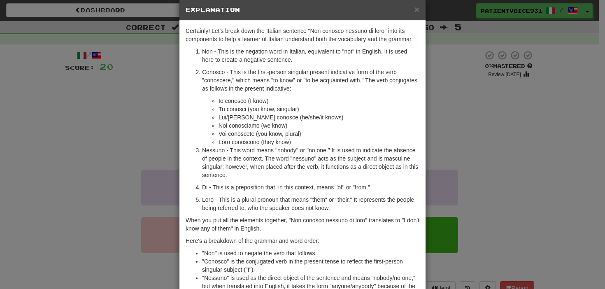  I want to click on p: Nessuno - This word means "nobody" or "no one." It is used to indicate the absence of people in t..., so click(311, 162).